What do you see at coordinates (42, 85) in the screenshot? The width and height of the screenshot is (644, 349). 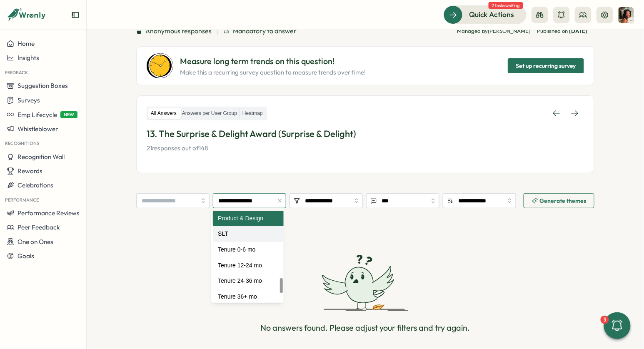 I see `span: Suggestion Boxes` at bounding box center [42, 85].